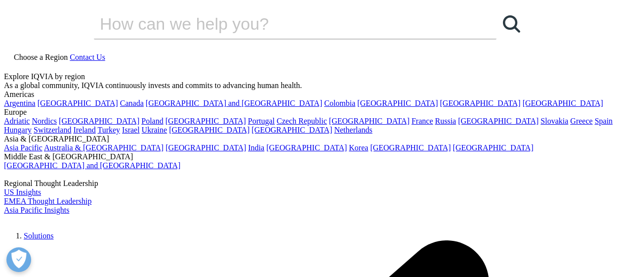  Describe the element at coordinates (19, 259) in the screenshot. I see `button: Open Preferences` at that location.